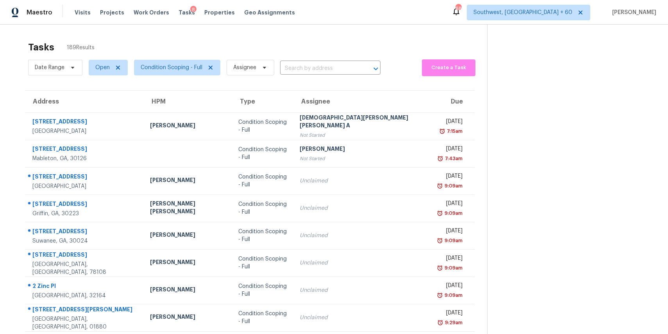 The height and width of the screenshot is (334, 668). I want to click on div: Suwanee, GA, 30024, so click(85, 241).